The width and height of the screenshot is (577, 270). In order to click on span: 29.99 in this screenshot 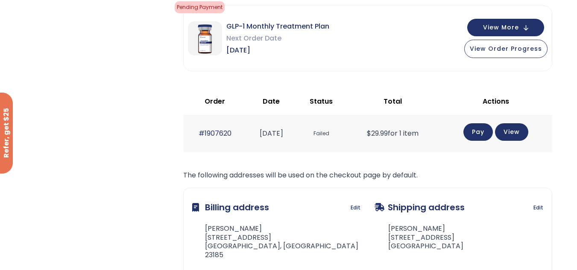, I will do `click(377, 133)`.